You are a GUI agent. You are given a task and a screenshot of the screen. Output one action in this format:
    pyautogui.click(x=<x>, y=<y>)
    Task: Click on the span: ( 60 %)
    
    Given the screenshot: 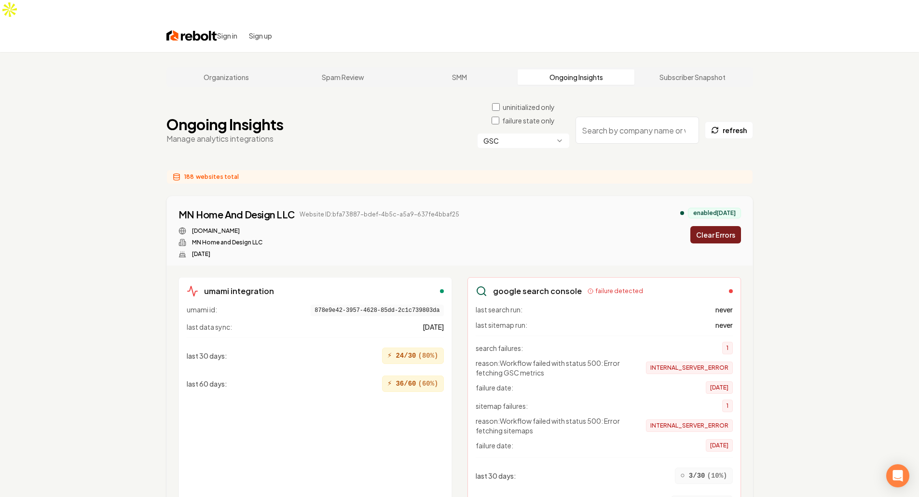 What is the action you would take?
    pyautogui.click(x=428, y=384)
    